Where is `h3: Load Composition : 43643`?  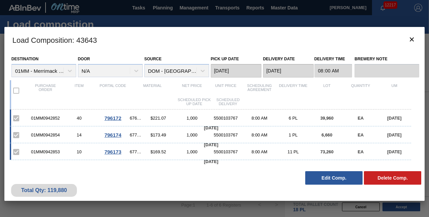
h3: Load Composition : 43643 is located at coordinates (214, 40).